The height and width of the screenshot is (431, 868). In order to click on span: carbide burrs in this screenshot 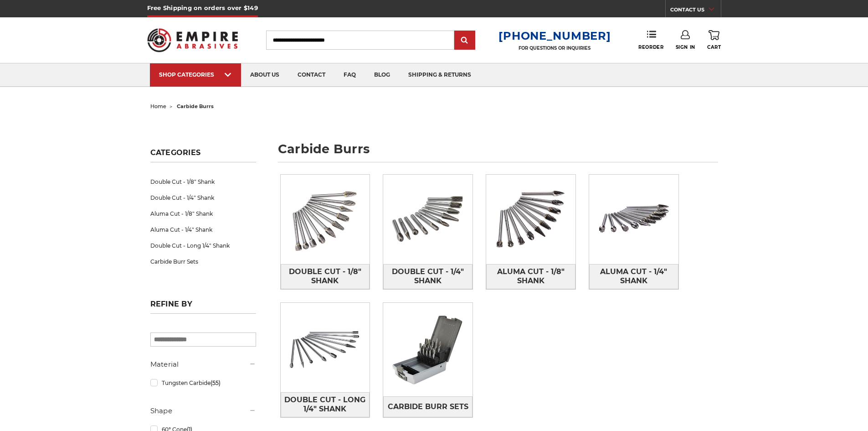, I will do `click(195, 106)`.